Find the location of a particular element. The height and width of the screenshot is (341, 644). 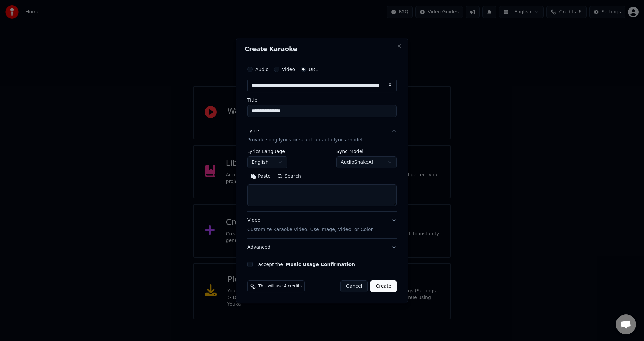

label: I accept the is located at coordinates (305, 264).